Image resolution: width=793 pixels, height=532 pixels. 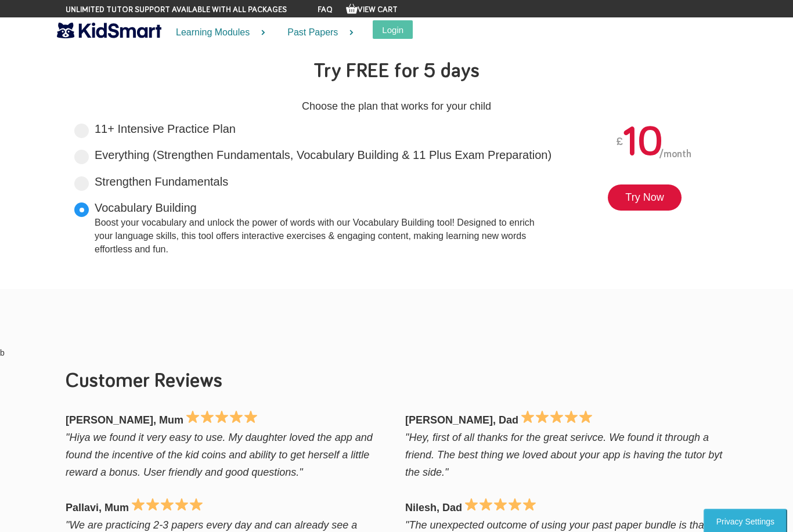 I want to click on h2: Try FREE for 5 days, so click(x=396, y=72).